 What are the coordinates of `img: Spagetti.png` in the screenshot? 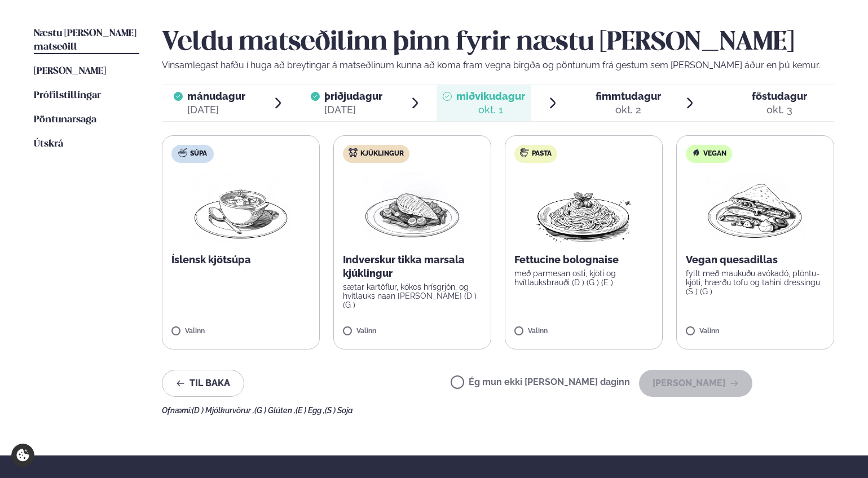 It's located at (584, 208).